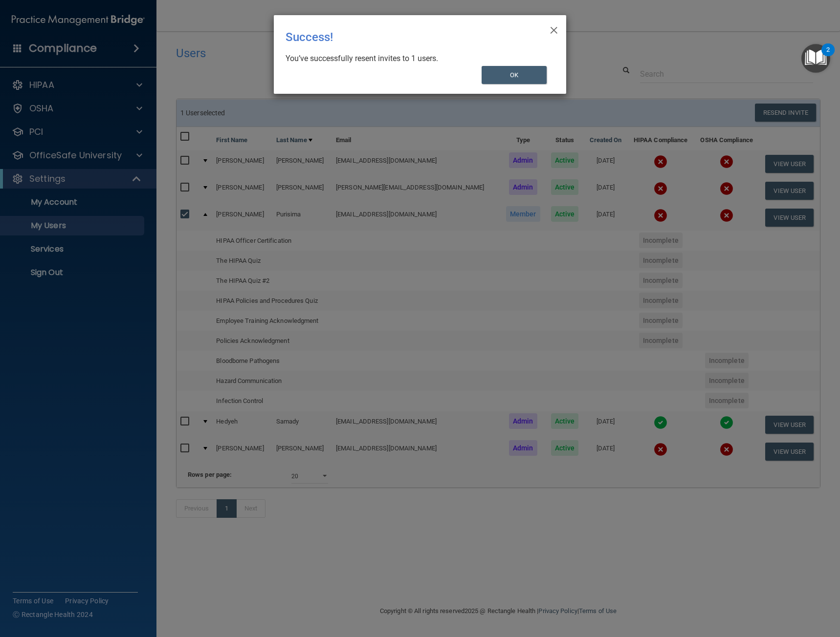  I want to click on div: 2, so click(828, 56).